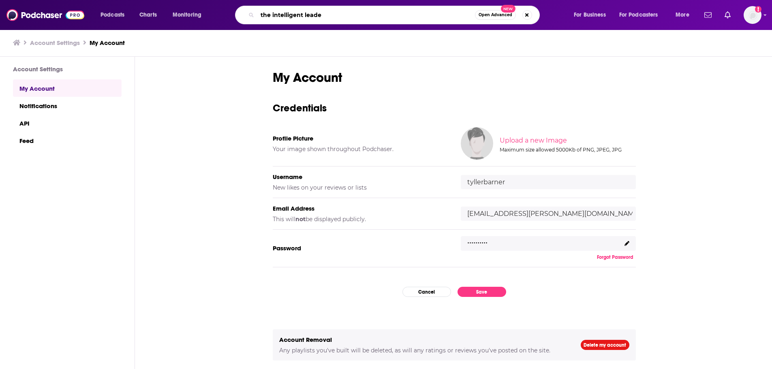  What do you see at coordinates (67, 123) in the screenshot?
I see `a: API` at bounding box center [67, 123].